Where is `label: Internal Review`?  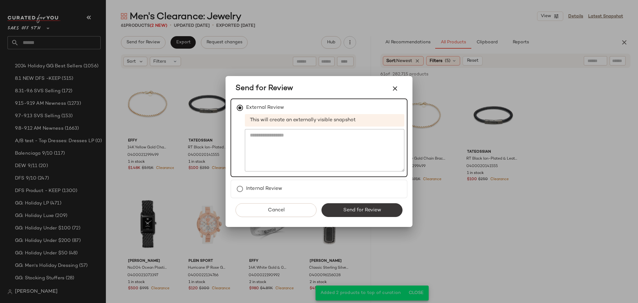 label: Internal Review is located at coordinates (264, 189).